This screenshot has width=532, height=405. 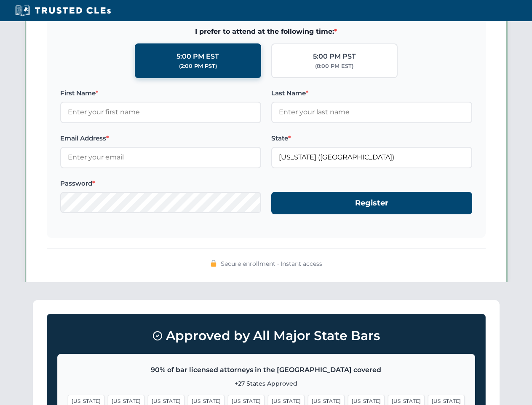 I want to click on label: State, so click(x=371, y=138).